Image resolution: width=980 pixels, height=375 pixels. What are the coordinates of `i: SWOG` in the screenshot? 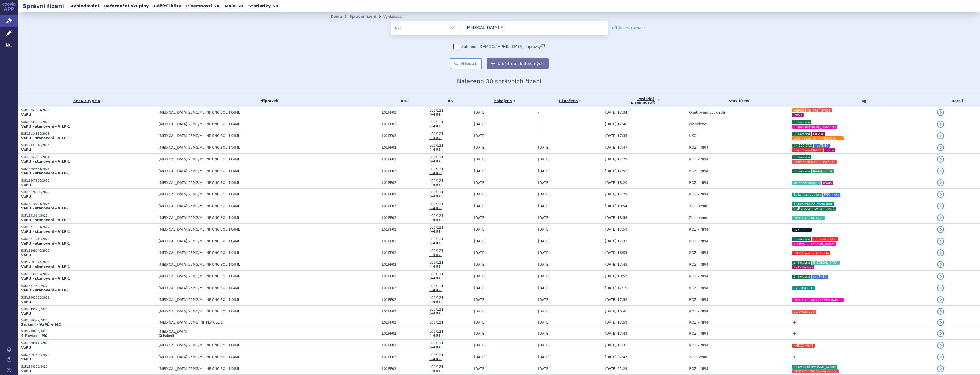 It's located at (826, 110).